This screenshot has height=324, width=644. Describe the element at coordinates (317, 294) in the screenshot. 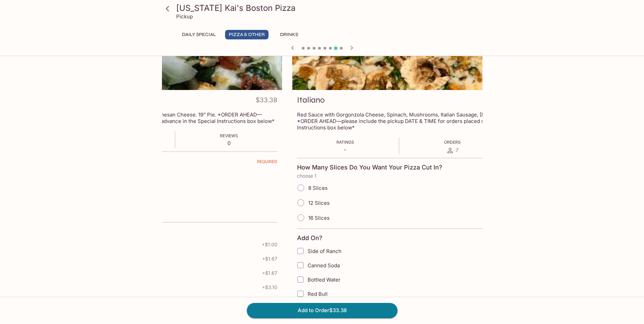

I see `span: Red Bull` at that location.